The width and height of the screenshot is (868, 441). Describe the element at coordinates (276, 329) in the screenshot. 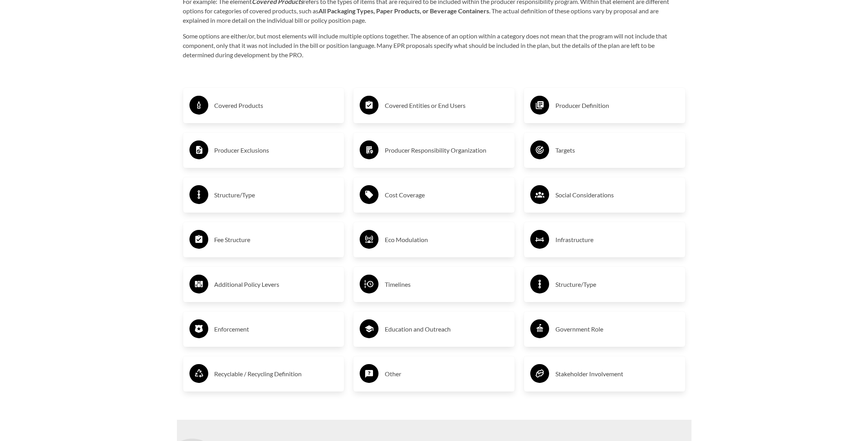

I see `h3: Enforcement` at that location.